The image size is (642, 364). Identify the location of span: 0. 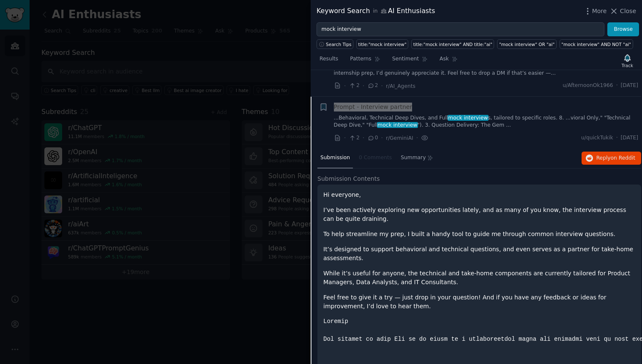
(372, 138).